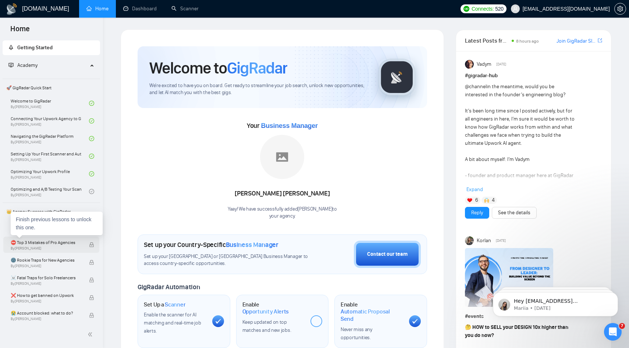 This screenshot has width=629, height=348. I want to click on button: Reply, so click(477, 213).